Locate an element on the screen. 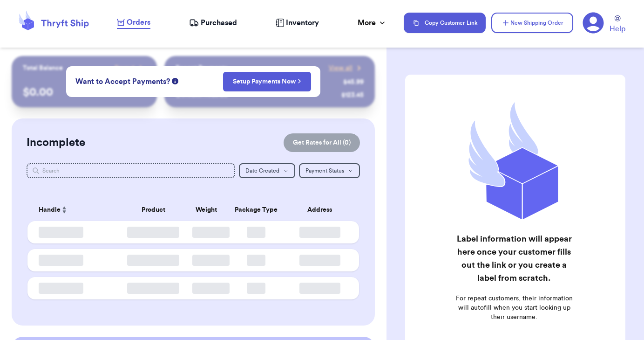 The image size is (644, 340). div: $ 123.45 is located at coordinates (352, 95).